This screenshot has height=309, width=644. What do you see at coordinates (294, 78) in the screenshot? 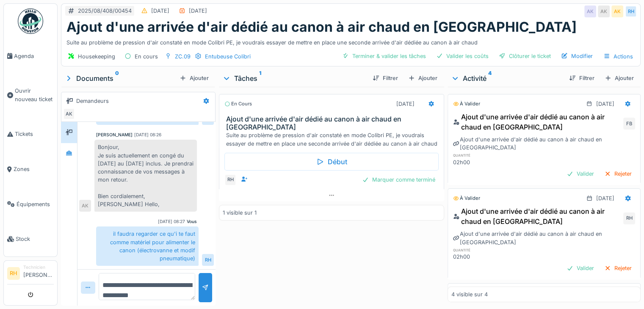
I see `div: Tâches` at bounding box center [294, 78].